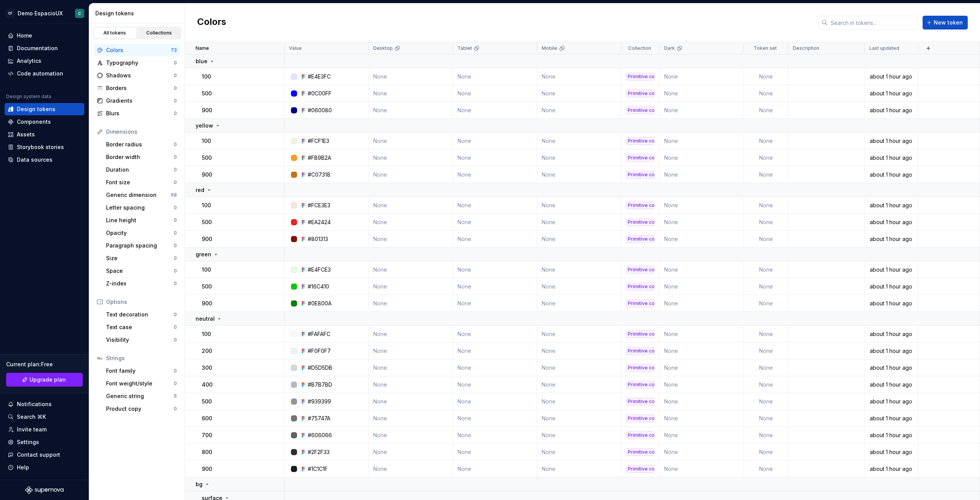 This screenshot has height=500, width=980. What do you see at coordinates (140, 101) in the screenshot?
I see `div: Gradients` at bounding box center [140, 101].